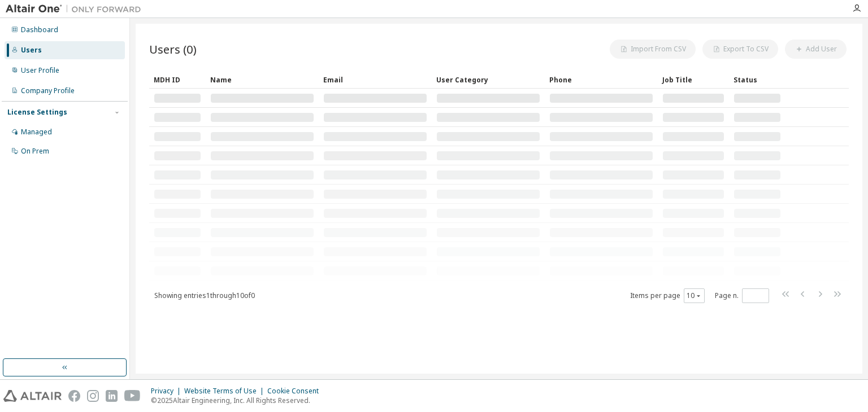 This screenshot has width=868, height=412. I want to click on span: Page n., so click(742, 296).